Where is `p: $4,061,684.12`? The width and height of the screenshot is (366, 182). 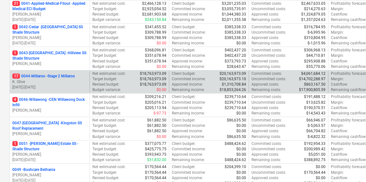
p: $4,061,684.12 is located at coordinates (313, 73).